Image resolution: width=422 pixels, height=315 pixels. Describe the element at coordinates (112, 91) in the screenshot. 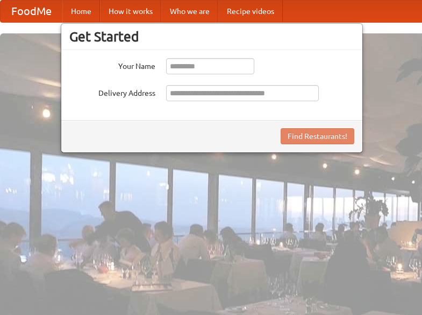

I see `label: Delivery Address` at that location.